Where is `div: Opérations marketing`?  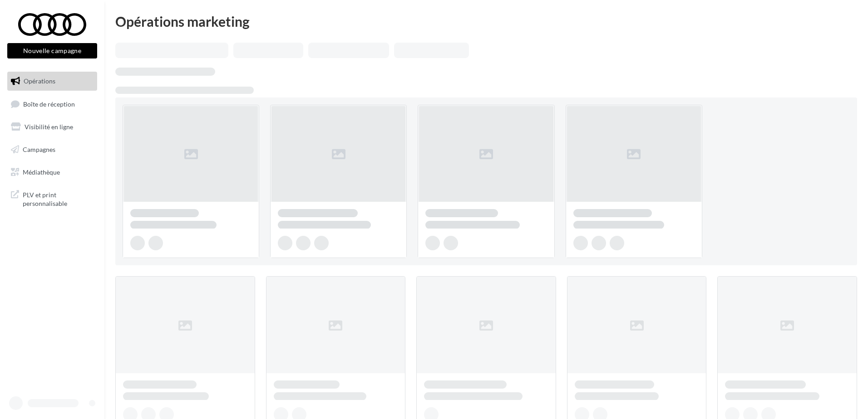 div: Opérations marketing is located at coordinates (486, 21).